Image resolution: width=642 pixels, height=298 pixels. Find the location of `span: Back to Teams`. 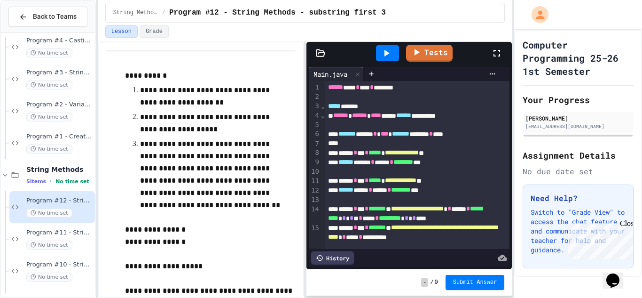

span: Back to Teams is located at coordinates (55, 16).